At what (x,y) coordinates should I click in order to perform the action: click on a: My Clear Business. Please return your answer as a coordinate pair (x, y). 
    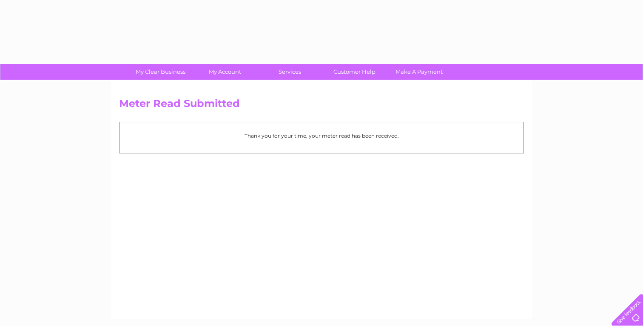
    Looking at the image, I should click on (160, 71).